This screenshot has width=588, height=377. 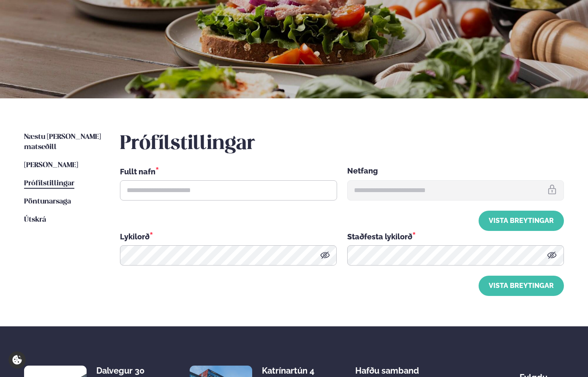 I want to click on div: Netfang, so click(x=455, y=171).